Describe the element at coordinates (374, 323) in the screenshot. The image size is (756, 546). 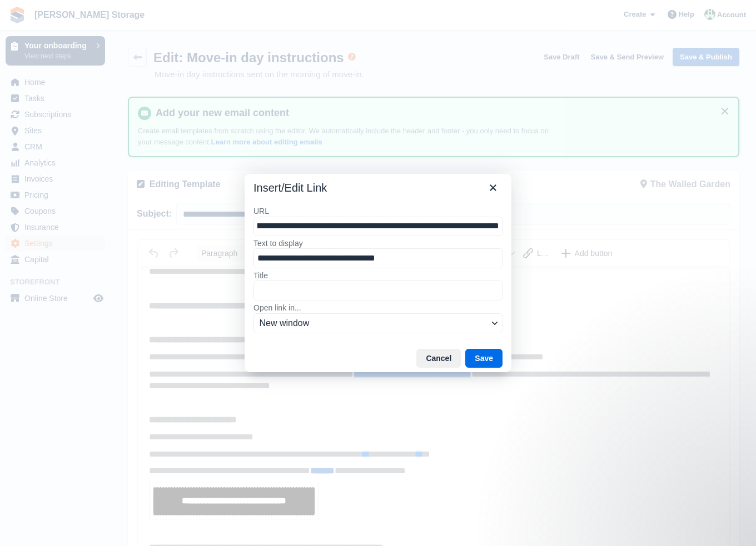
I see `span: New window` at that location.